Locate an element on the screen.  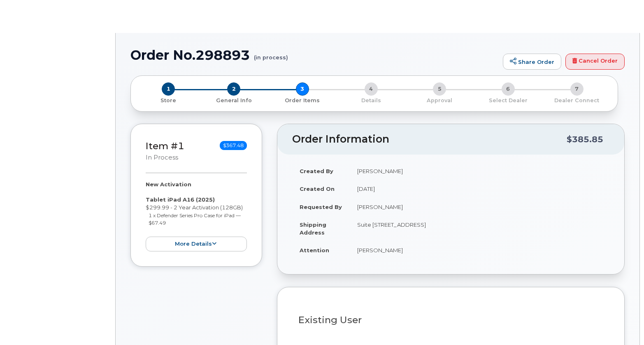
a: 1 Store is located at coordinates (168, 100).